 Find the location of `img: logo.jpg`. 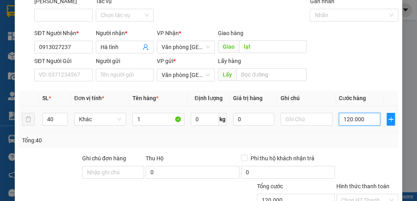

img: logo.jpg is located at coordinates (12, 41).